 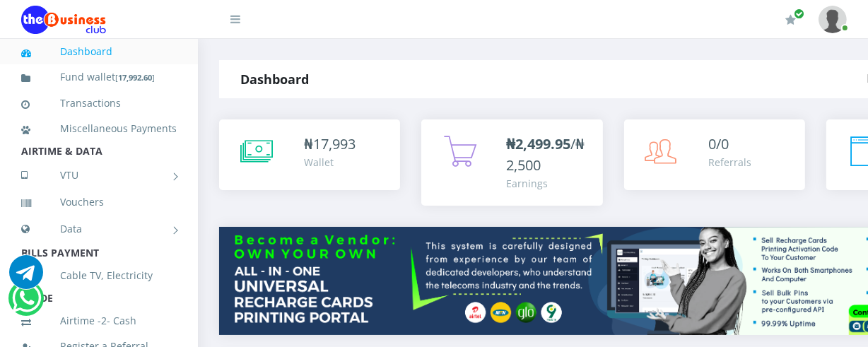 I want to click on div: Wallet, so click(x=329, y=162).